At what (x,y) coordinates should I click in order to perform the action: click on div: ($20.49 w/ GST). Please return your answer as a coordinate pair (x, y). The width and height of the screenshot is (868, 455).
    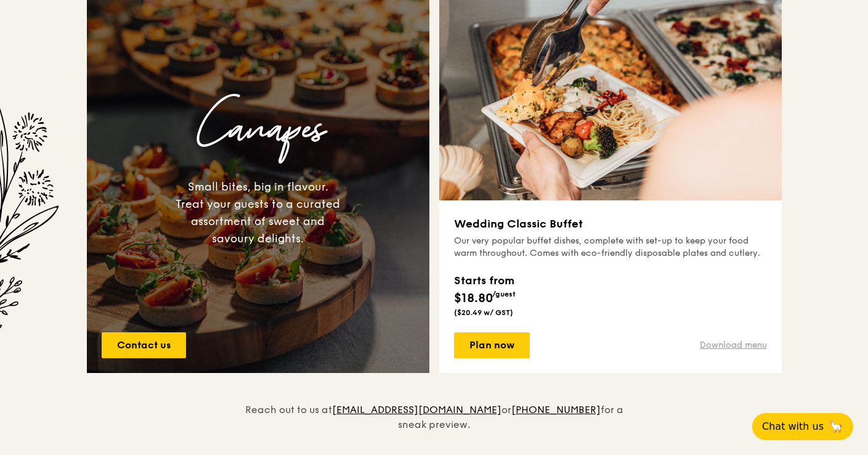
    Looking at the image, I should click on (485, 312).